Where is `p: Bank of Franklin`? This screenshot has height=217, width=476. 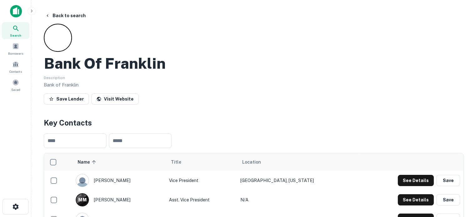 p: Bank of Franklin is located at coordinates (253, 85).